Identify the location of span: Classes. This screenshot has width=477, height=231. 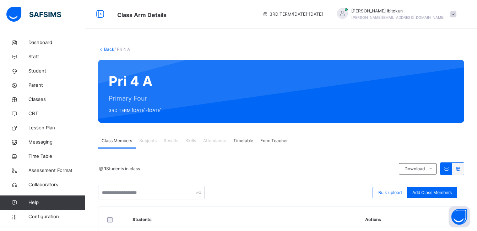
(57, 99).